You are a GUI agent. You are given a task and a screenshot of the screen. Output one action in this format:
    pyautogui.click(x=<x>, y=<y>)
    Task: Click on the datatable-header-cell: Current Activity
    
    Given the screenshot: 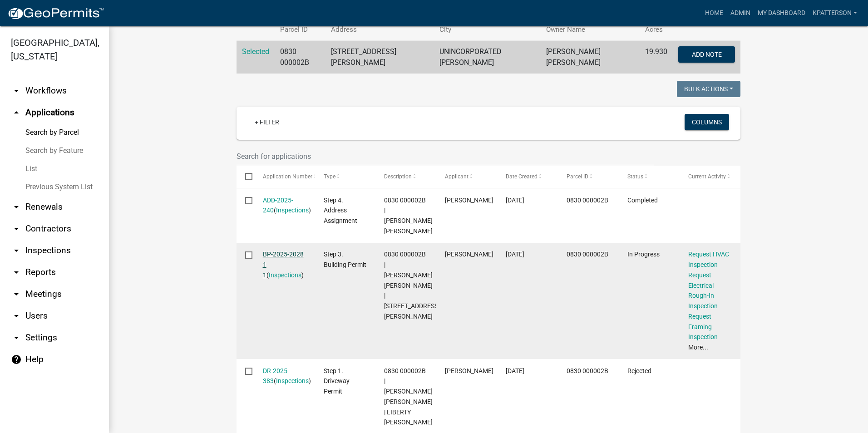 What is the action you would take?
    pyautogui.click(x=710, y=177)
    